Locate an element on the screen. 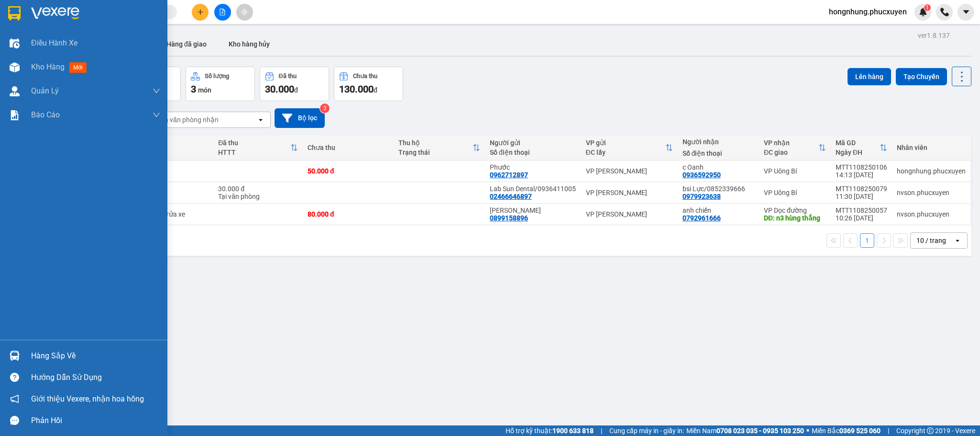 Image resolution: width=980 pixels, height=436 pixels. button: Đã thu30.000đ is located at coordinates (294, 84).